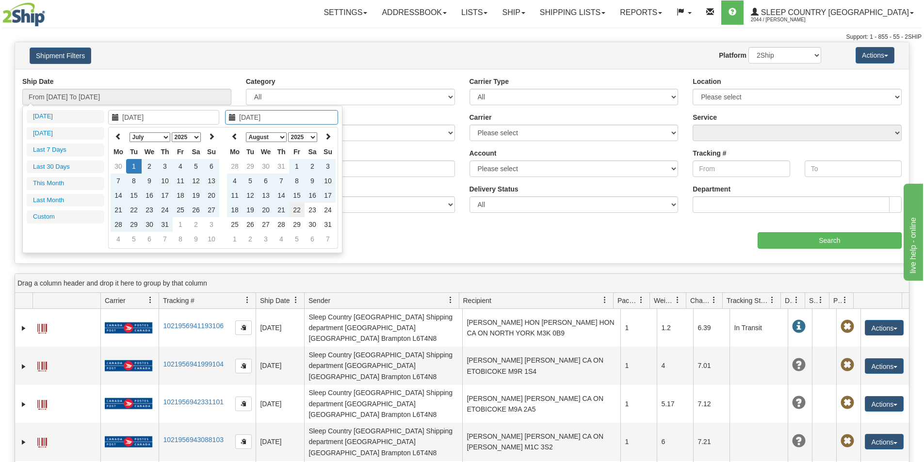 This screenshot has height=462, width=924. What do you see at coordinates (628, 301) in the screenshot?
I see `span: Packages` at bounding box center [628, 301].